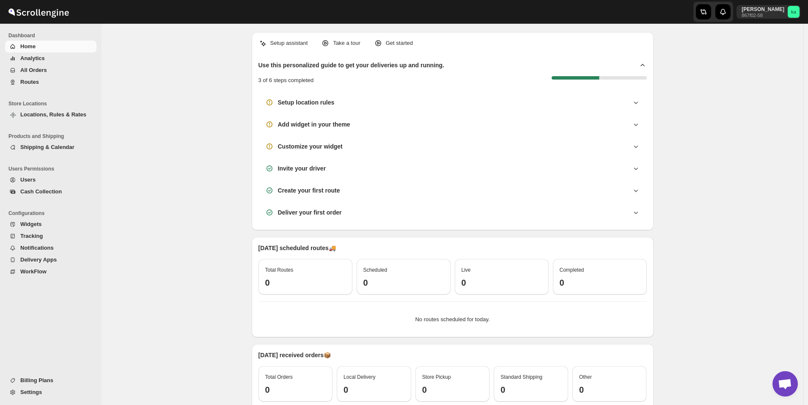  Describe the element at coordinates (31, 236) in the screenshot. I see `span: Tracking` at that location.